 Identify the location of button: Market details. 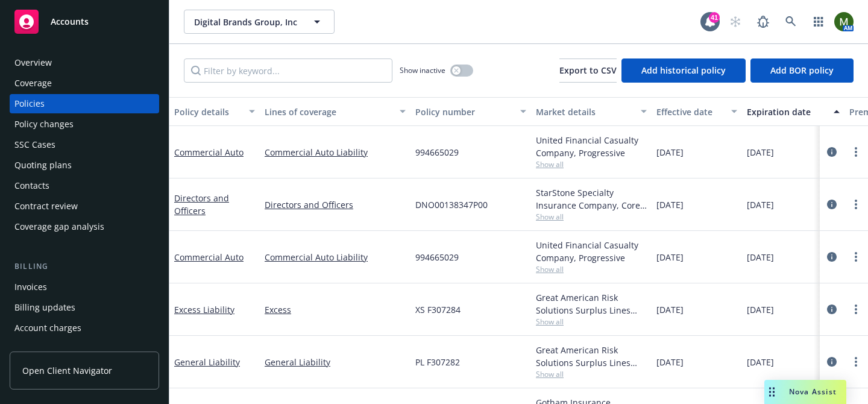
(591, 111).